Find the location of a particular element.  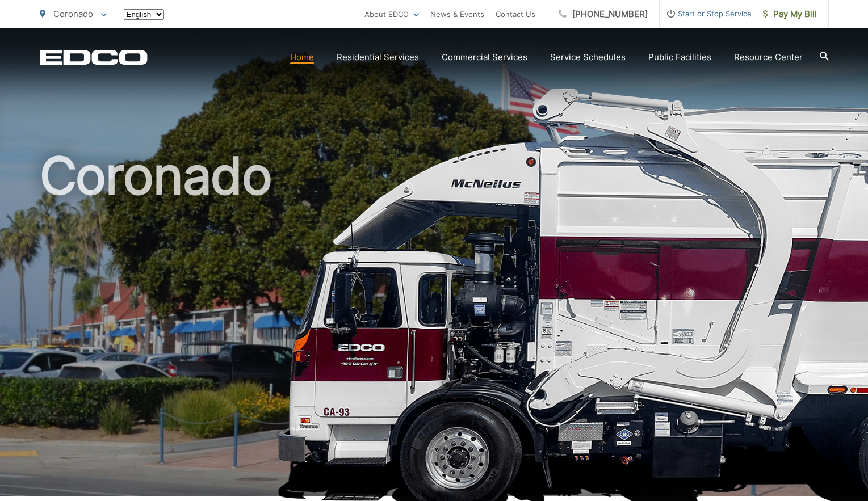

a: Resource Center is located at coordinates (769, 57).